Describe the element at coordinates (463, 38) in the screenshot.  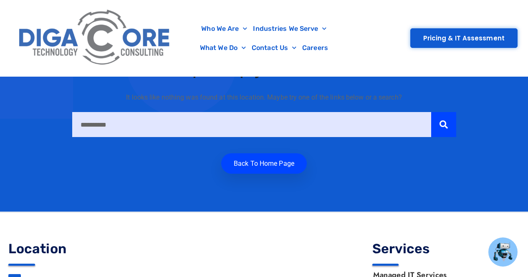
I see `span: Pricing & IT Assessment` at that location.